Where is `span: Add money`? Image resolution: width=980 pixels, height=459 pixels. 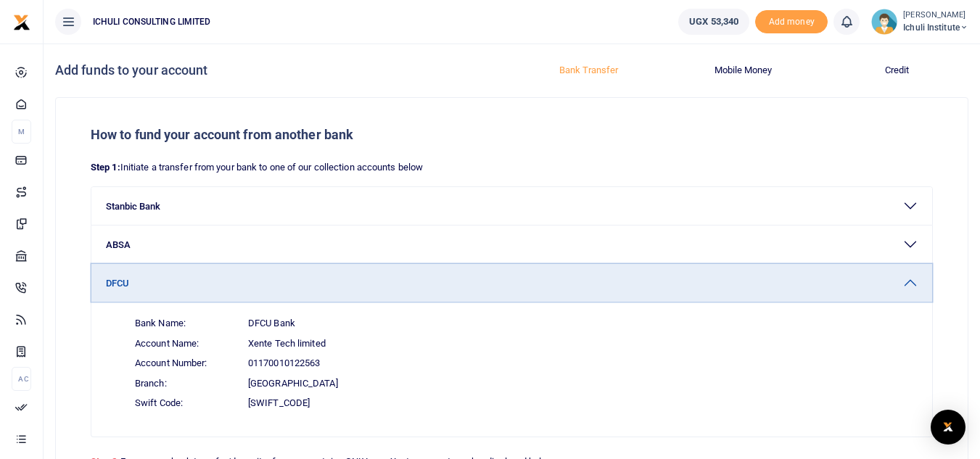
span: Add money is located at coordinates (791, 22).